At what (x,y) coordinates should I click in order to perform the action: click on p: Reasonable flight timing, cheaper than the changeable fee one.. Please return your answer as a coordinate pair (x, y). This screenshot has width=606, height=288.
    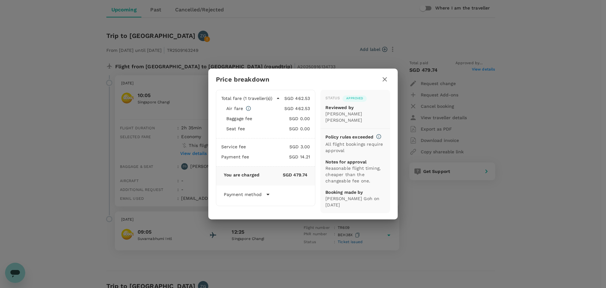
    Looking at the image, I should click on (355, 174).